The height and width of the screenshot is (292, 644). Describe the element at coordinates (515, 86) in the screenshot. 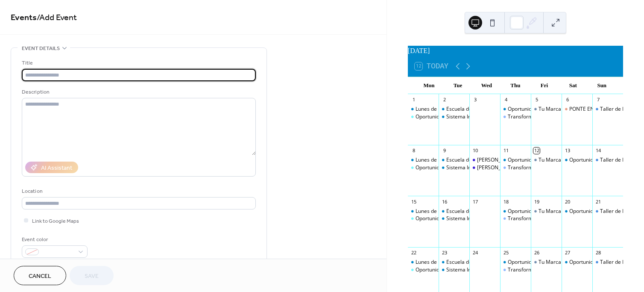

I see `div: Thu` at that location.